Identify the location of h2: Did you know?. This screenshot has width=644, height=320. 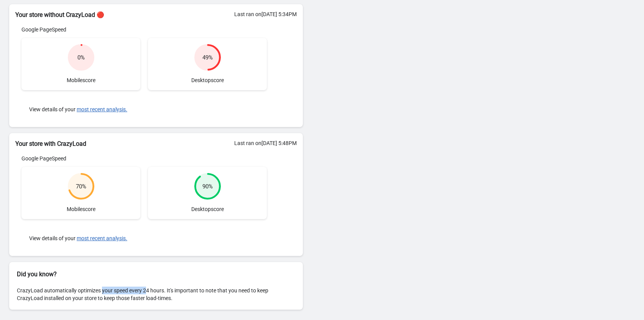
(156, 274).